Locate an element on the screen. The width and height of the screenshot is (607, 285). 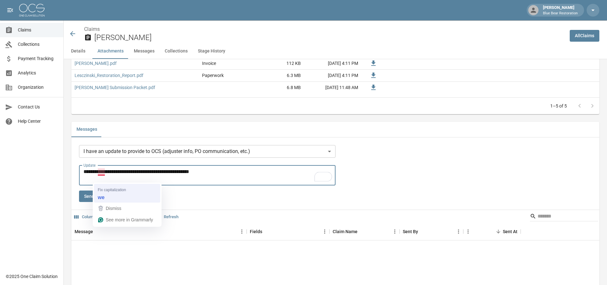
button: Refresh is located at coordinates (167, 217).